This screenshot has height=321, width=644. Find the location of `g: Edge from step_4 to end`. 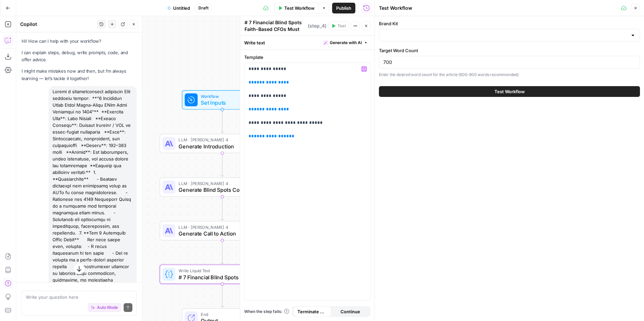

g: Edge from step_4 to end is located at coordinates (222, 296).